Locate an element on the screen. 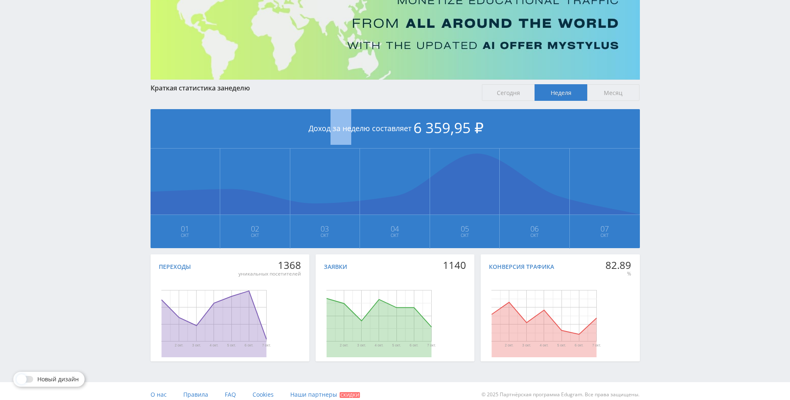 The width and height of the screenshot is (790, 400). span: неделю is located at coordinates (237, 88).